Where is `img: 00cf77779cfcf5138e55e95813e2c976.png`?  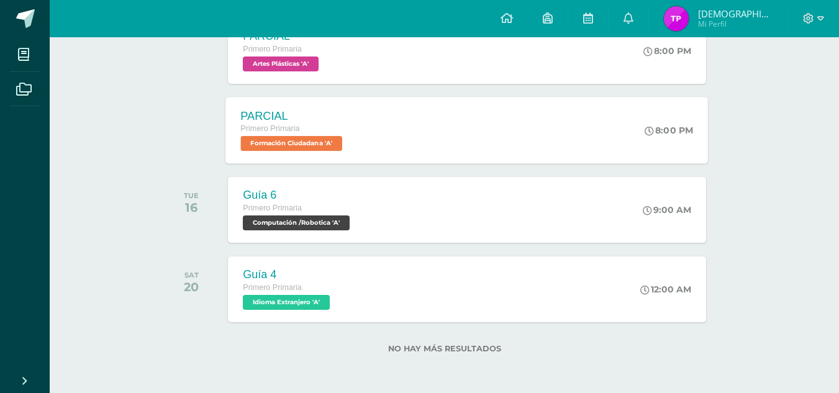
img: 00cf77779cfcf5138e55e95813e2c976.png is located at coordinates (676, 19).